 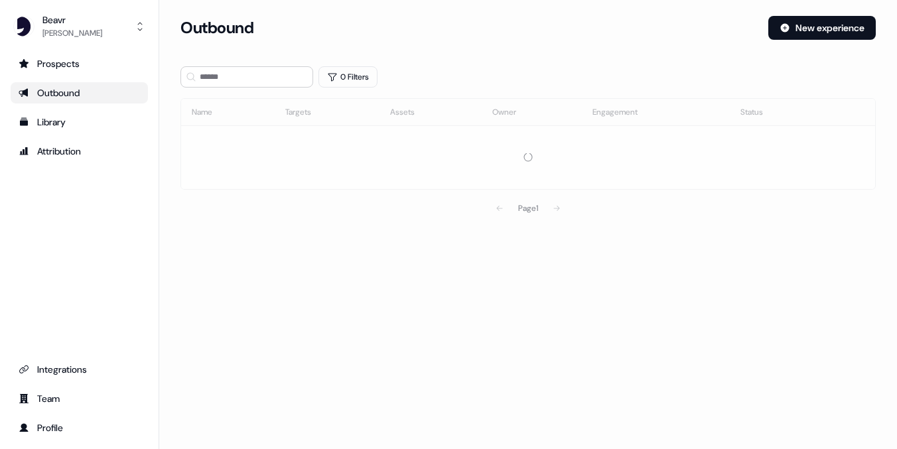 I want to click on a: Go to team, so click(x=79, y=399).